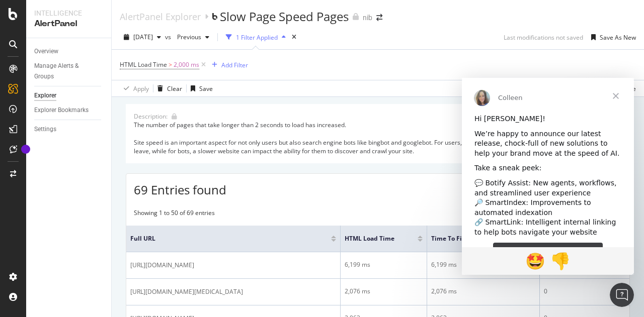  Describe the element at coordinates (174, 89) in the screenshot. I see `div: Clear` at that location.